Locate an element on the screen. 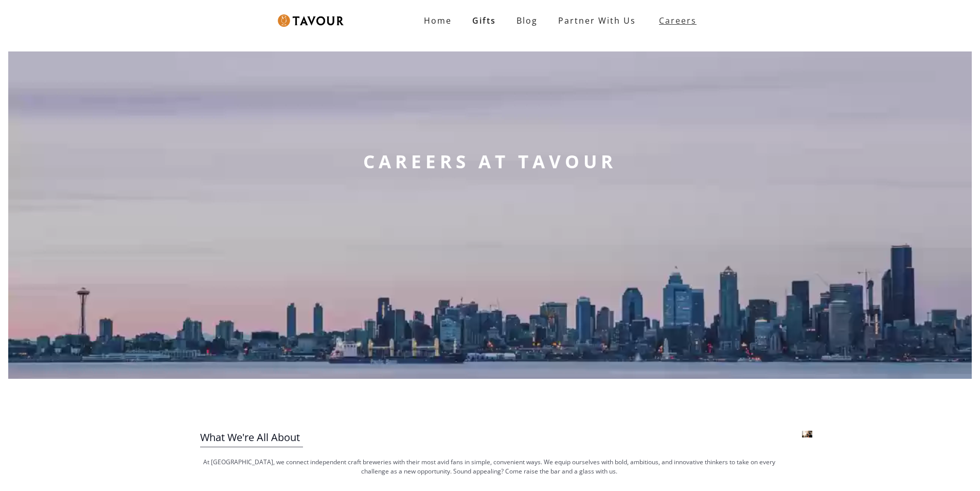 The height and width of the screenshot is (491, 980). a: Gifts is located at coordinates (484, 21).